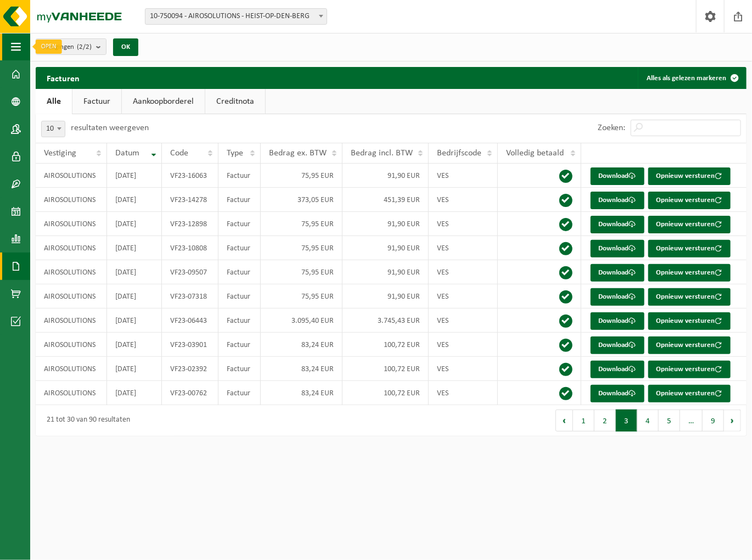  I want to click on span: 10, so click(53, 129).